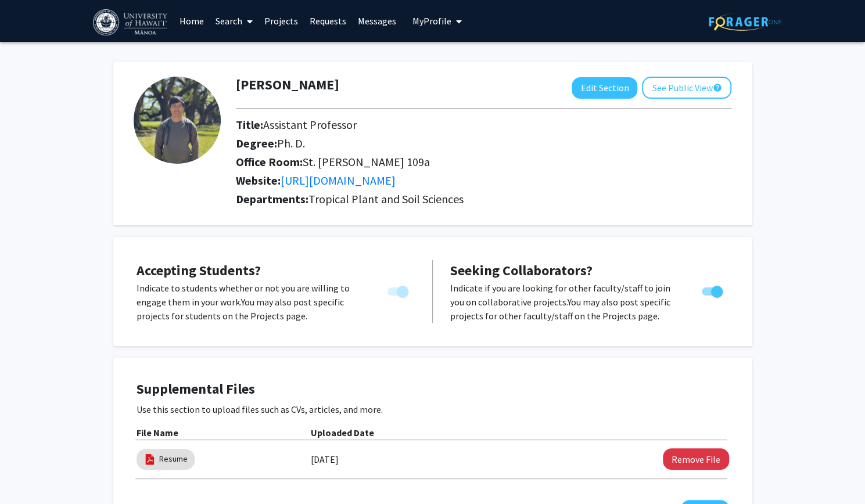 This screenshot has width=865, height=504. Describe the element at coordinates (433, 389) in the screenshot. I see `h4: Supplemental Files` at that location.